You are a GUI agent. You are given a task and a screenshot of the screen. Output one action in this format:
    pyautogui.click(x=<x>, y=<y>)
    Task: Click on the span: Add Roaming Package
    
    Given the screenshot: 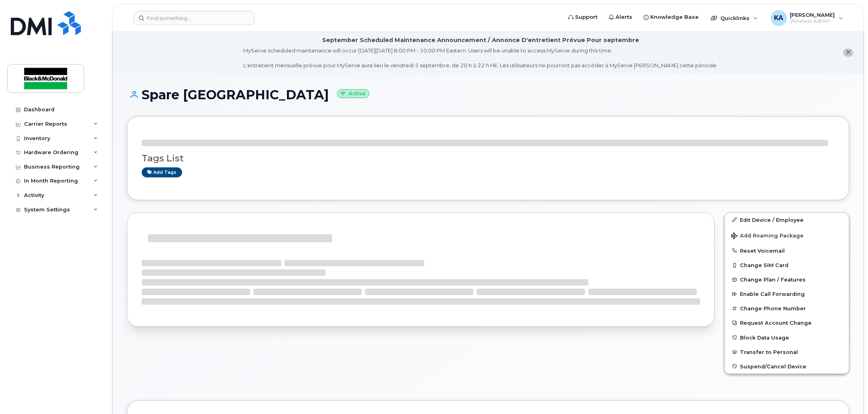 What is the action you would take?
    pyautogui.click(x=767, y=236)
    